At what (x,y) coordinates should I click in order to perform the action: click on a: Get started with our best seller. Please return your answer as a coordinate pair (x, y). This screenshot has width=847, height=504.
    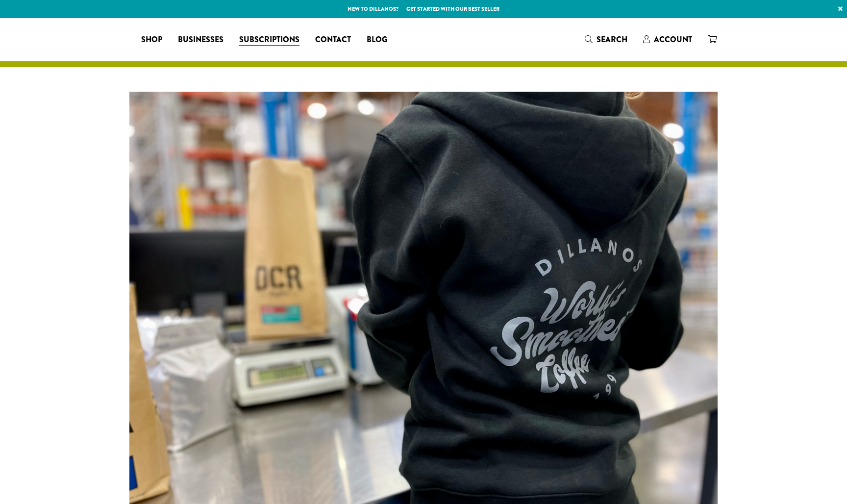
    Looking at the image, I should click on (453, 9).